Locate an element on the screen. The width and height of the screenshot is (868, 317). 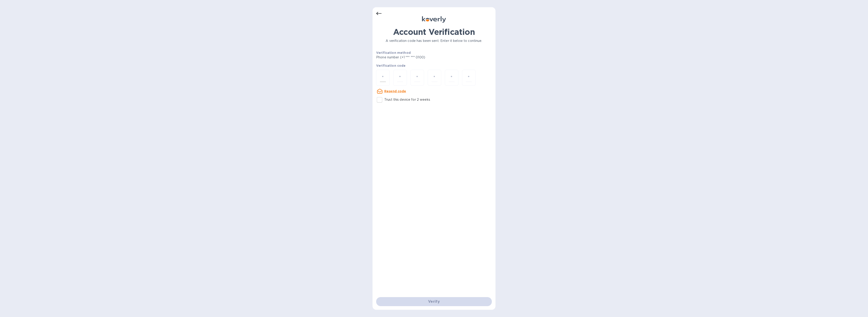
p: Verification code is located at coordinates (434, 65).